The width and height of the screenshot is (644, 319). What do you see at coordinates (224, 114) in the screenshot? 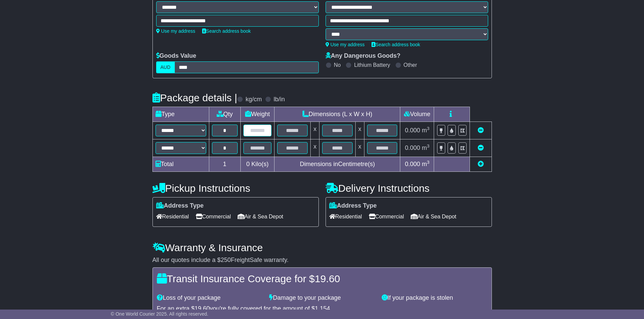
I see `td: Qty` at bounding box center [224, 114].